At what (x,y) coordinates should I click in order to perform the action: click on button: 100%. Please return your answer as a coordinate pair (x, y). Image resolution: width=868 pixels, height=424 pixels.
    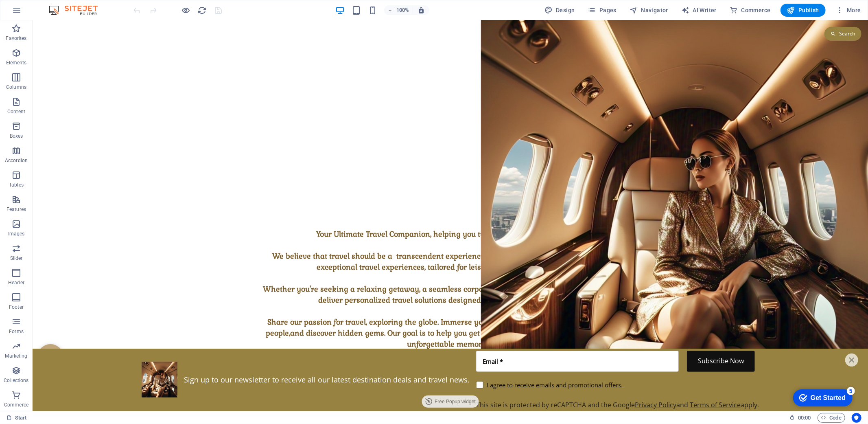
    Looking at the image, I should click on (399, 10).